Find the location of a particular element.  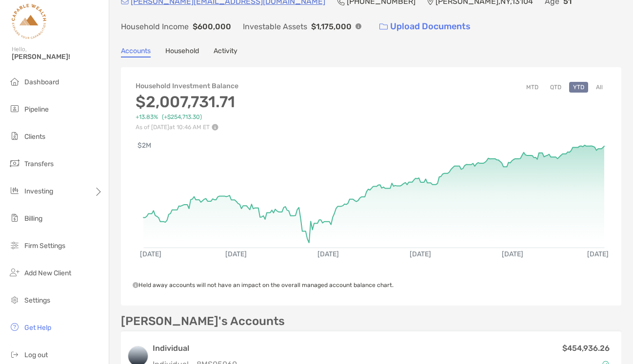

span: Dashboard is located at coordinates (42, 82).